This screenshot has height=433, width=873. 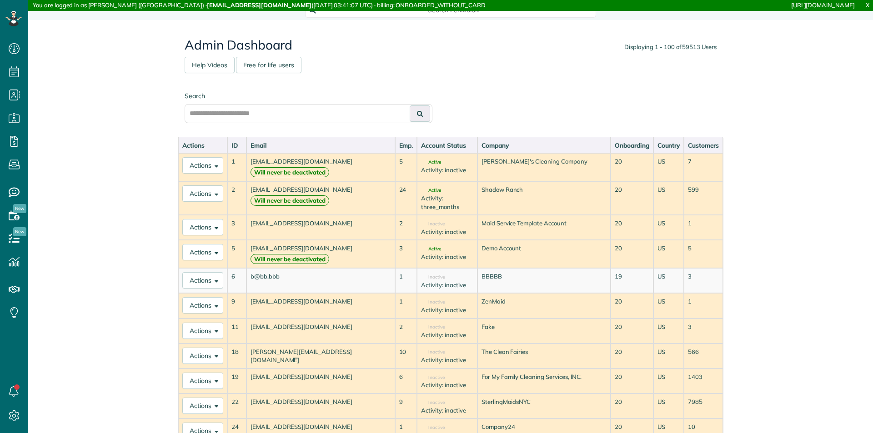 I want to click on div: ID, so click(x=237, y=145).